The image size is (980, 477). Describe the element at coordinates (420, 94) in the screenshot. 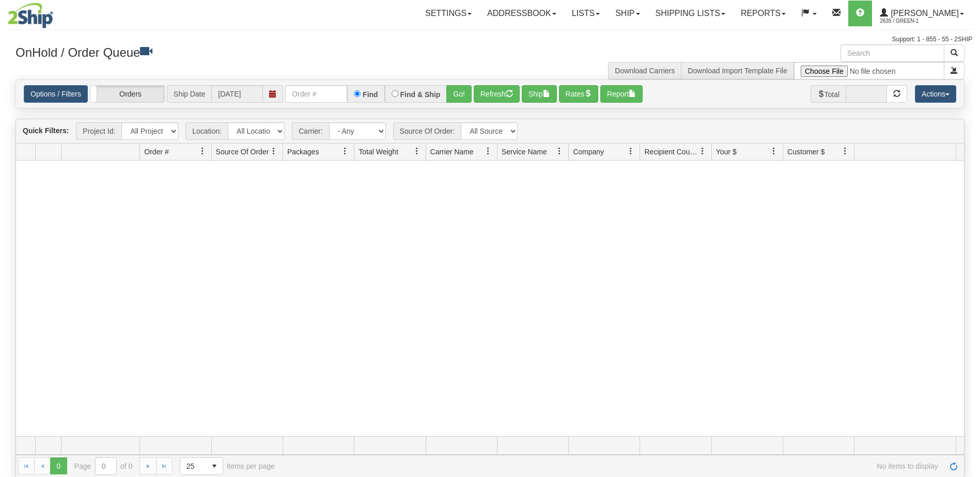

I see `label: Find & Ship` at that location.